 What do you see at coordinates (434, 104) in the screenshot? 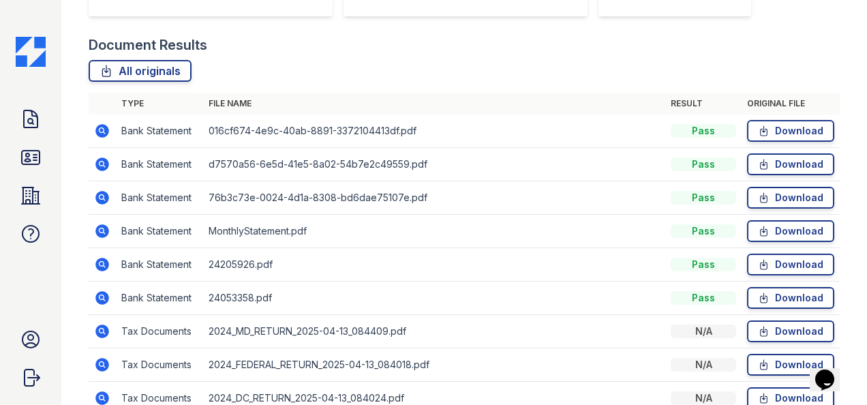
I see `th: File name` at bounding box center [434, 104].